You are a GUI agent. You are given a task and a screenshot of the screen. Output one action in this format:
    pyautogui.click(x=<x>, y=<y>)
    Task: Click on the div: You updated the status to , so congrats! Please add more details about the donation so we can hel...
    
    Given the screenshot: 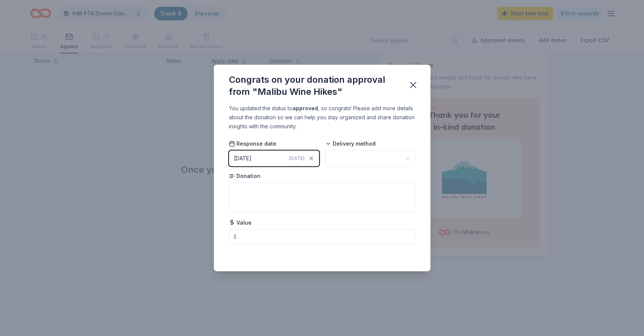 What is the action you would take?
    pyautogui.click(x=322, y=118)
    